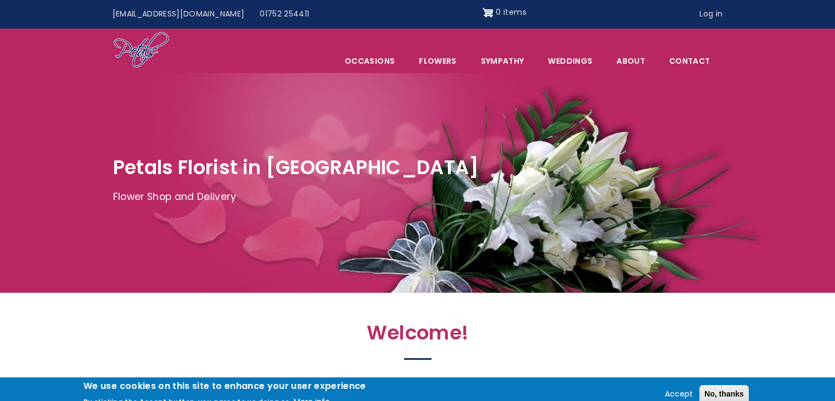 The height and width of the screenshot is (401, 835). What do you see at coordinates (369, 61) in the screenshot?
I see `span: Occasions` at bounding box center [369, 61].